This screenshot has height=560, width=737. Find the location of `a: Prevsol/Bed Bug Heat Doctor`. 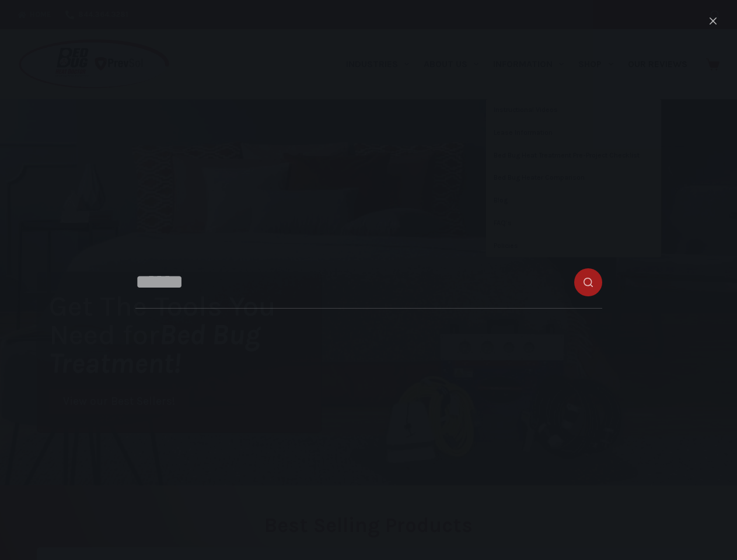

a: Prevsol/Bed Bug Heat Doctor is located at coordinates (94, 65).